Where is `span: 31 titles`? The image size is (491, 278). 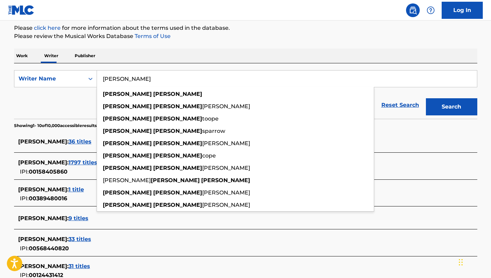 span: 31 titles is located at coordinates (79, 266).